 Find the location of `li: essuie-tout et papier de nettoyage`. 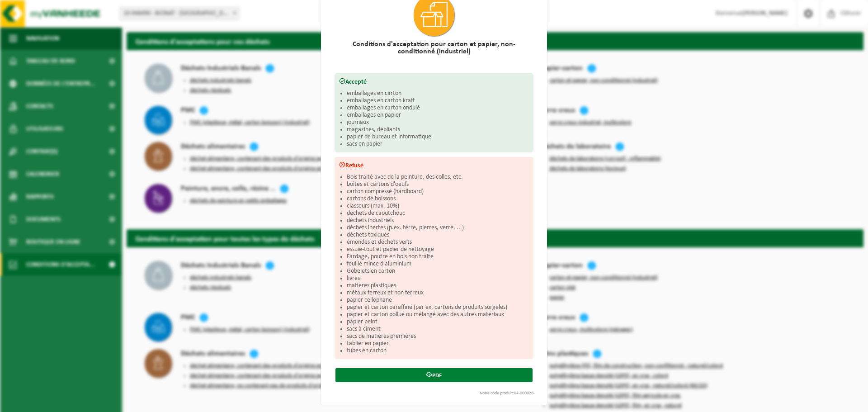

li: essuie-tout et papier de nettoyage is located at coordinates (438, 250).